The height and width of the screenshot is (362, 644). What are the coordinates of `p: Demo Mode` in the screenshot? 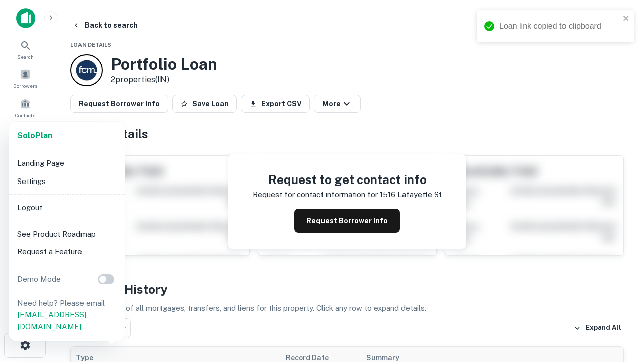 It's located at (39, 279).